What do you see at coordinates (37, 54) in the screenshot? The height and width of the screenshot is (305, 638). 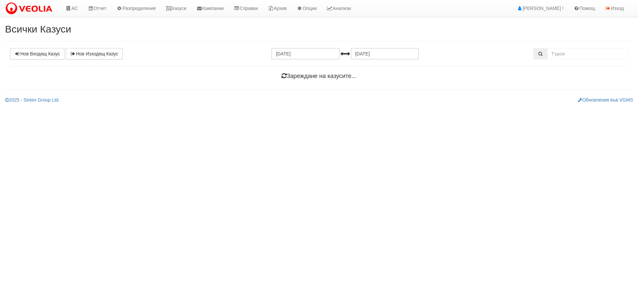 I see `a: Нов Входящ Казус` at bounding box center [37, 54].